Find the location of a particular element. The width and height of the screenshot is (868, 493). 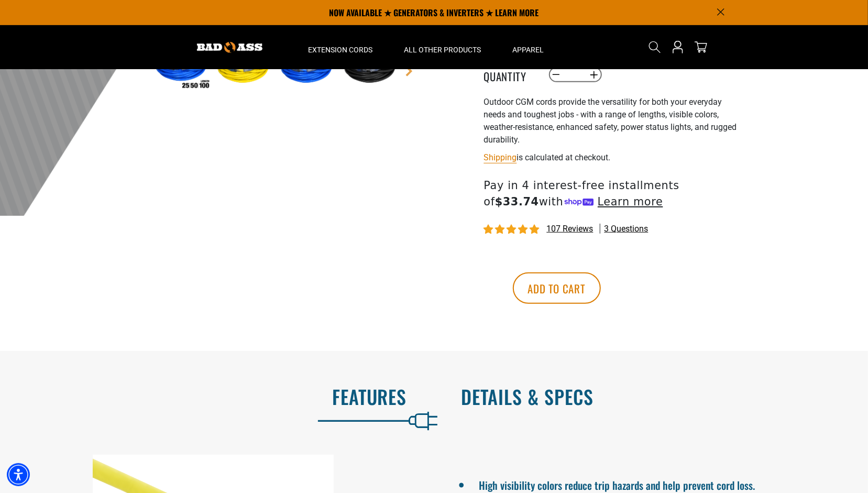

span: 4.81 stars is located at coordinates (513, 230).